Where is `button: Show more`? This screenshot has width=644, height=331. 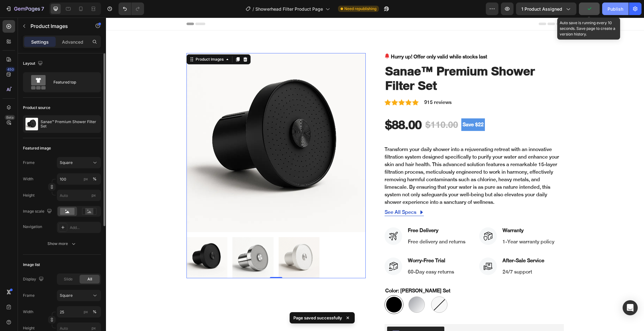
button: Show more is located at coordinates (62, 244).